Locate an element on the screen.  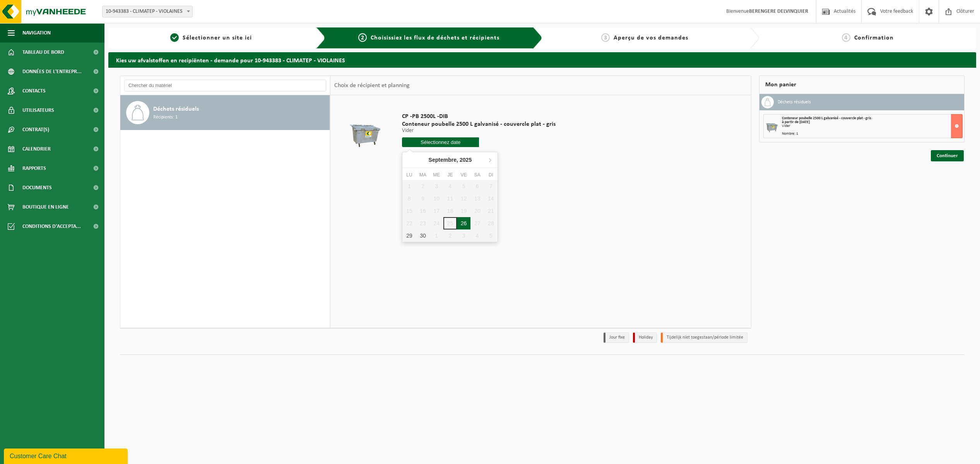
span: Données de l'entrepr... is located at coordinates (52, 71).